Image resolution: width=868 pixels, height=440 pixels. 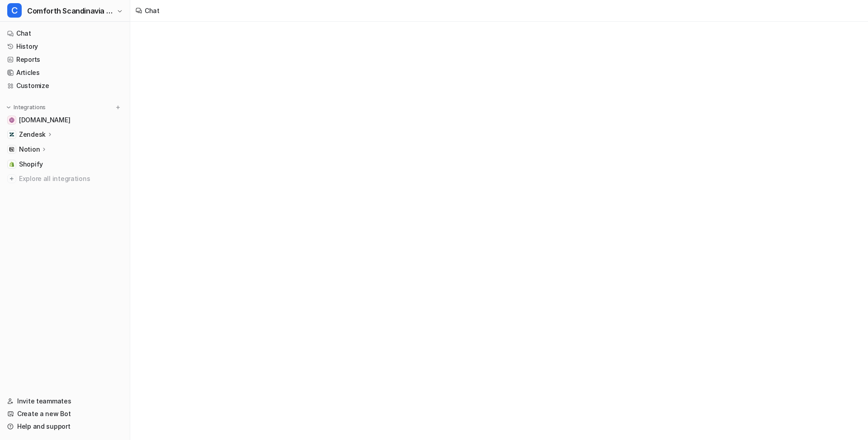 What do you see at coordinates (12, 164) in the screenshot?
I see `img: Shopify` at bounding box center [12, 164].